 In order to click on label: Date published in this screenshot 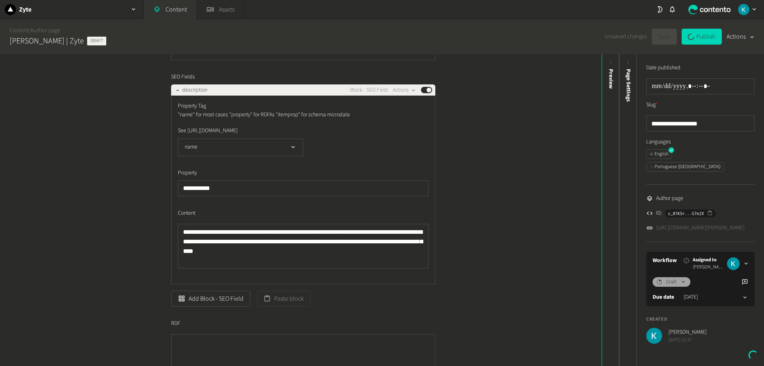, I will do `click(663, 68)`.